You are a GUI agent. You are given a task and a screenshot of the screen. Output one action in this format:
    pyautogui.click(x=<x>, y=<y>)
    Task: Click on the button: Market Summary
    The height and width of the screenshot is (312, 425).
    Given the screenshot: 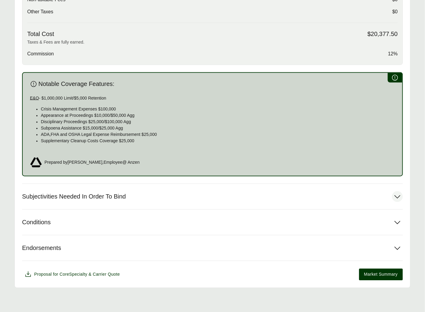 What is the action you would take?
    pyautogui.click(x=381, y=275)
    